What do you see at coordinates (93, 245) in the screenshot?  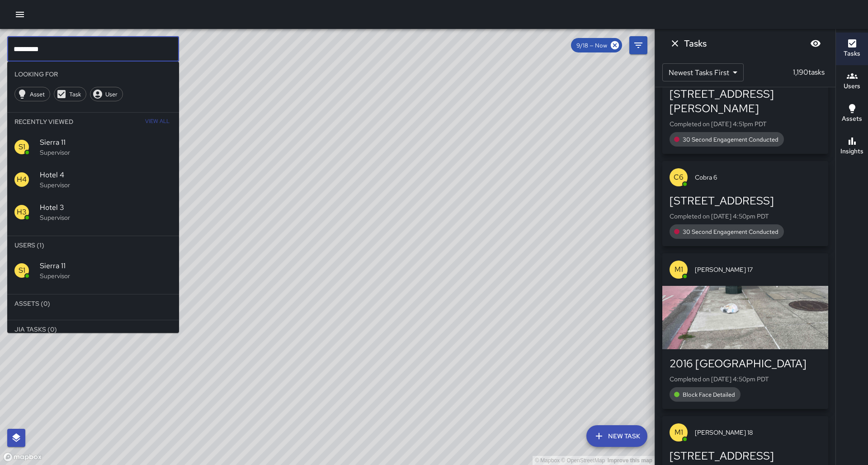 I see `li: Users (1)` at bounding box center [93, 245].